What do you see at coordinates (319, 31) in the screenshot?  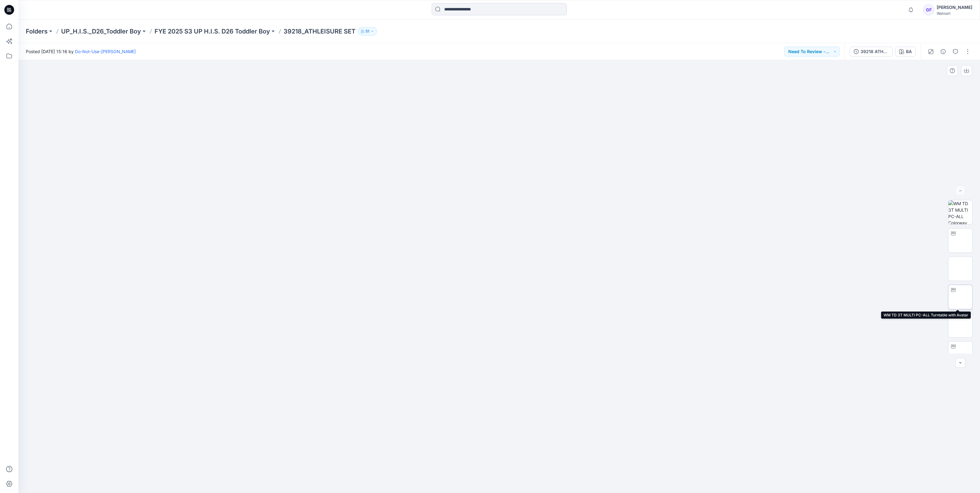 I see `p: 39218_ATHLEISURE SET` at bounding box center [319, 31].